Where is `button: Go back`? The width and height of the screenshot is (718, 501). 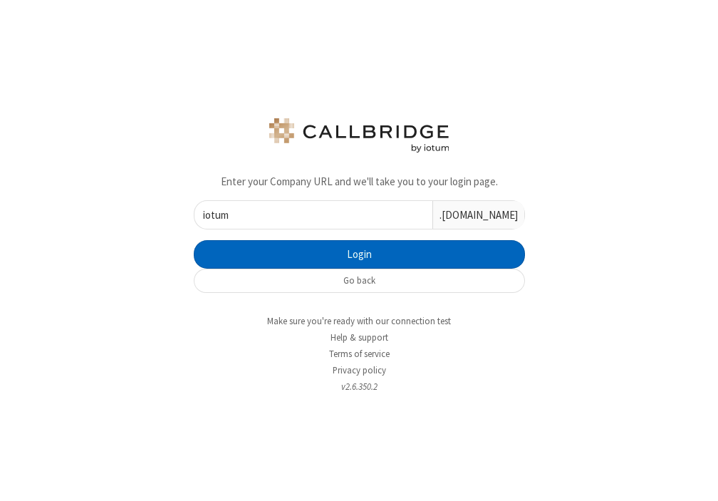 button: Go back is located at coordinates (359, 281).